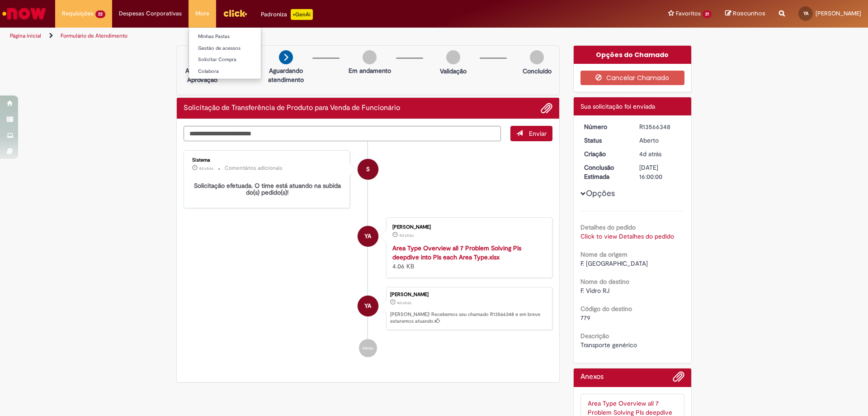 Image resolution: width=868 pixels, height=416 pixels. What do you see at coordinates (267, 160) in the screenshot?
I see `div: Sistema` at bounding box center [267, 160].